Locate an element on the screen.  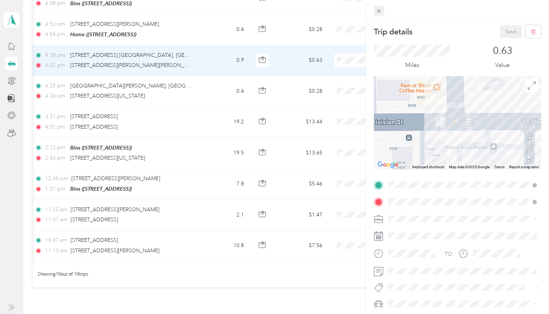
a: Terms (opens in new tab) is located at coordinates (499, 167).